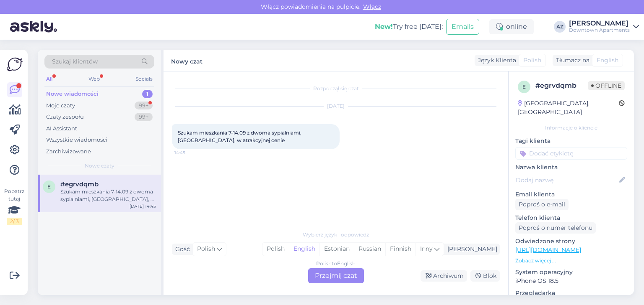 The height and width of the screenshot is (305, 644). I want to click on div: online, so click(512, 27).